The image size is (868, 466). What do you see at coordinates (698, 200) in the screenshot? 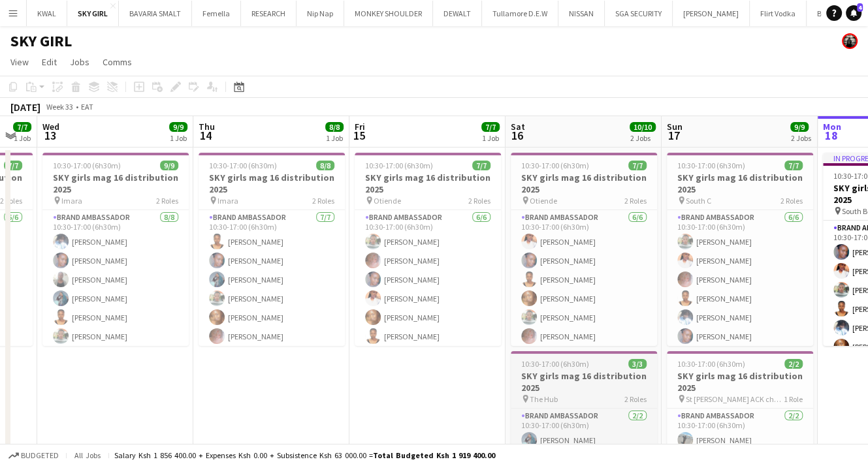
I see `span: South C` at bounding box center [698, 200].